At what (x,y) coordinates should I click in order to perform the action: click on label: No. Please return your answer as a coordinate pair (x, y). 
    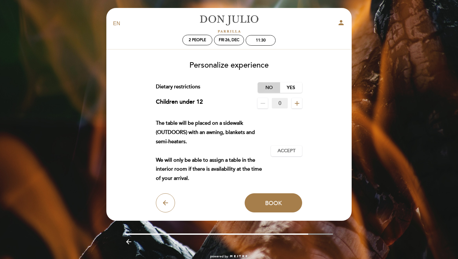
    Looking at the image, I should click on (269, 87).